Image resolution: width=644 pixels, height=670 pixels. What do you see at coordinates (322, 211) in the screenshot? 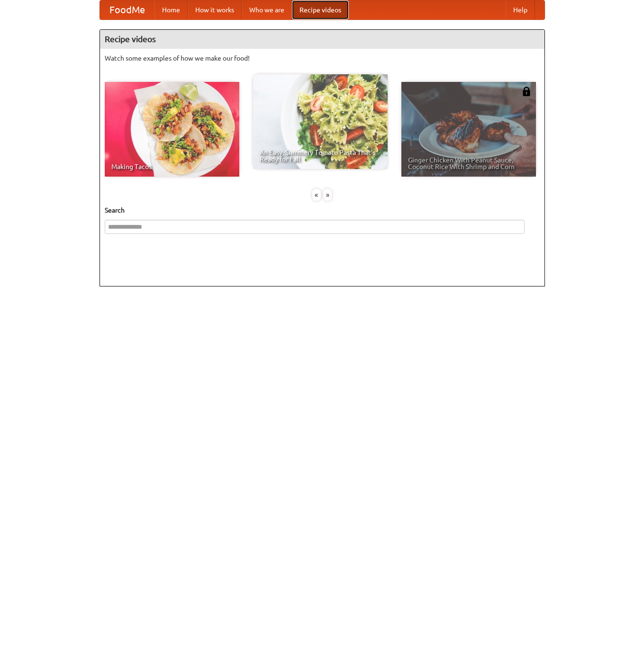
I see `h5: Search` at bounding box center [322, 211].